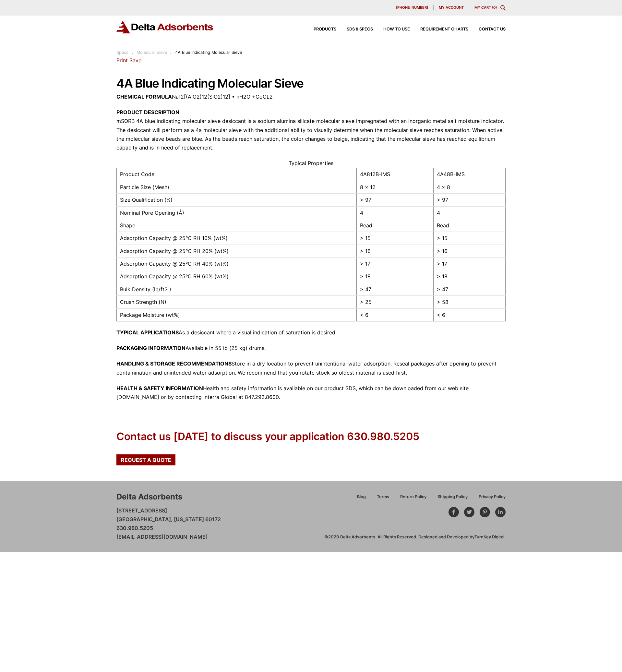 This screenshot has height=672, width=622. What do you see at coordinates (397, 29) in the screenshot?
I see `span: How to Use` at bounding box center [397, 29].